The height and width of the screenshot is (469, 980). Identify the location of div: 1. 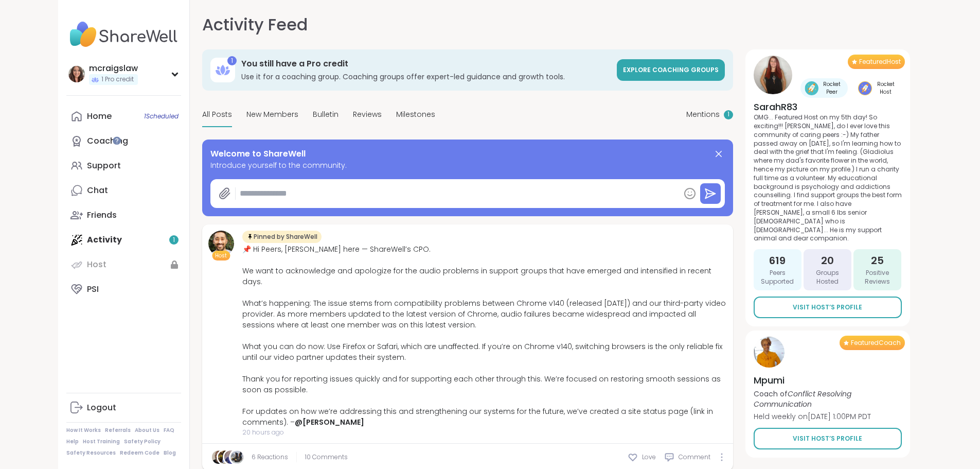
(232, 60).